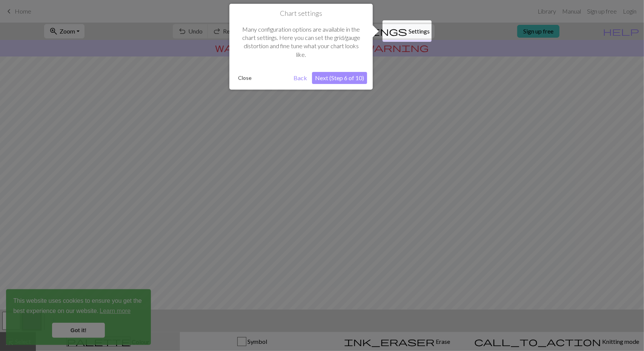 The height and width of the screenshot is (351, 644). What do you see at coordinates (245, 78) in the screenshot?
I see `button: Close` at bounding box center [245, 78].